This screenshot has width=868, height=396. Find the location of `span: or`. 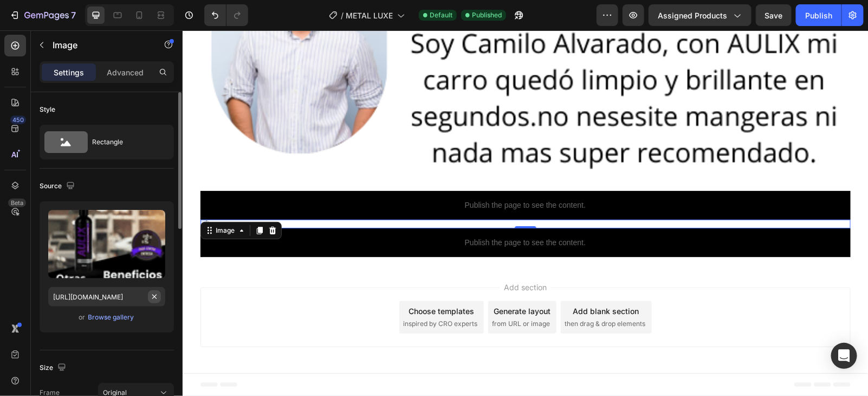

span: or is located at coordinates (82, 317).